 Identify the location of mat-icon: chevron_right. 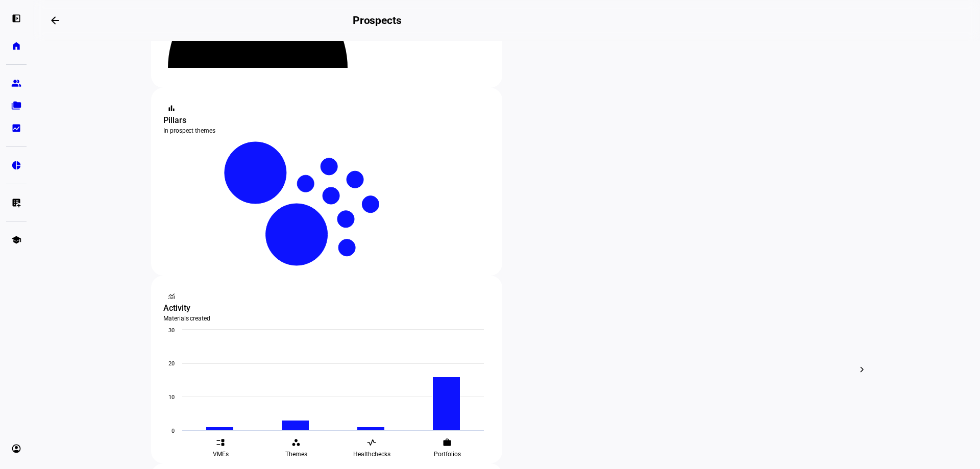
(862, 369).